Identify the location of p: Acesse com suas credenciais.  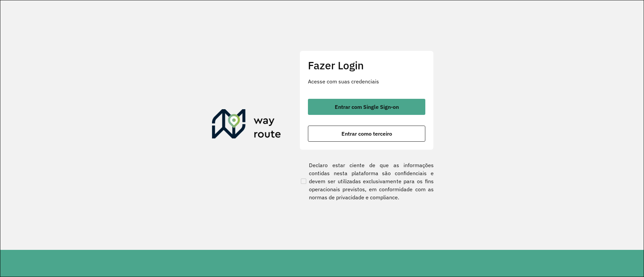
(367, 82).